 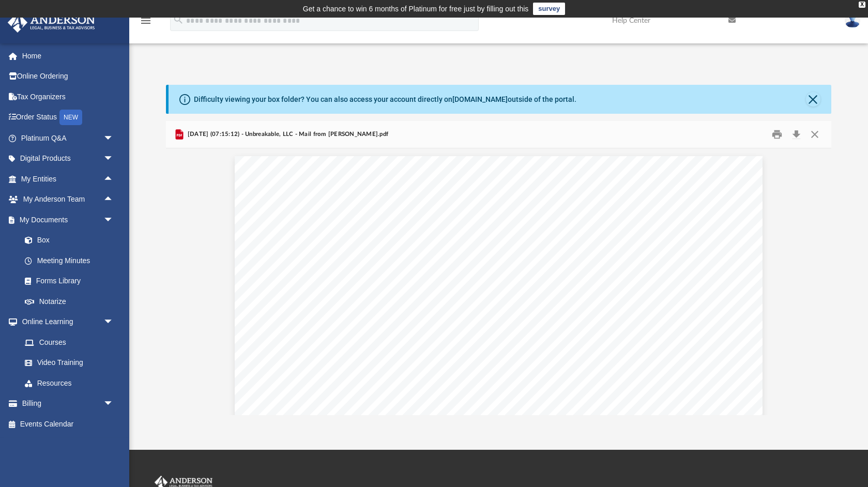 What do you see at coordinates (67, 281) in the screenshot?
I see `a: Forms Library` at bounding box center [67, 281].